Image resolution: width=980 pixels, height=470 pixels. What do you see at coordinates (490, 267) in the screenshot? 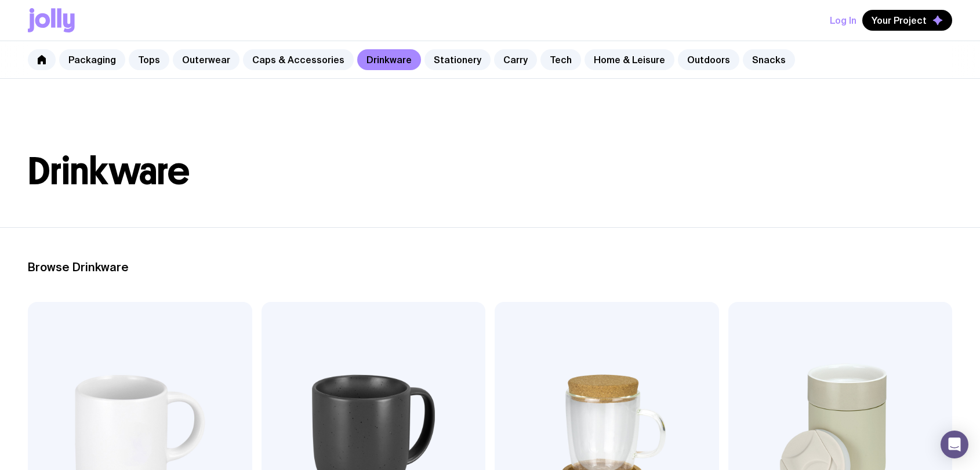
I see `h2: Browse Drinkware` at bounding box center [490, 267].